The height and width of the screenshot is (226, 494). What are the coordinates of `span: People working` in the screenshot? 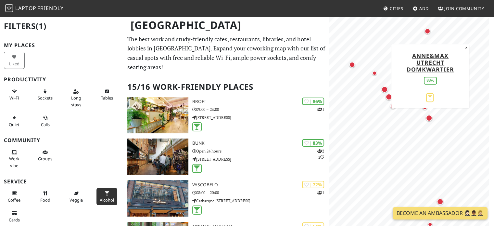 It's located at (14, 162).